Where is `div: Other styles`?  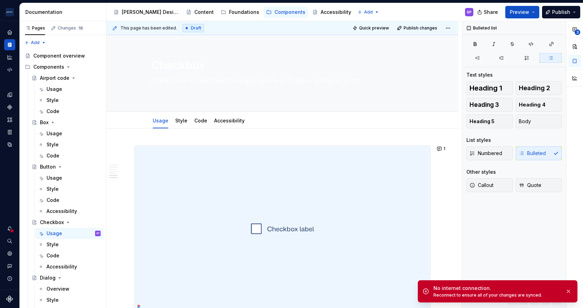 div: Other styles is located at coordinates (481, 172).